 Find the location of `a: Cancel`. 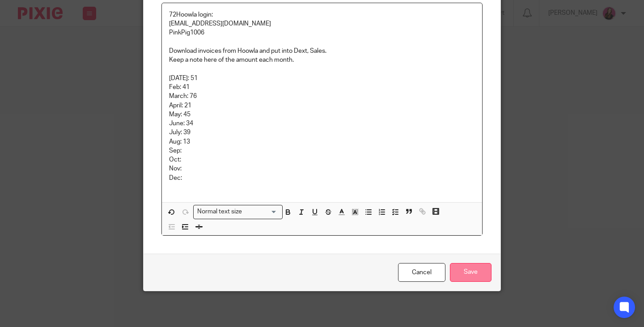

a: Cancel is located at coordinates (422, 272).